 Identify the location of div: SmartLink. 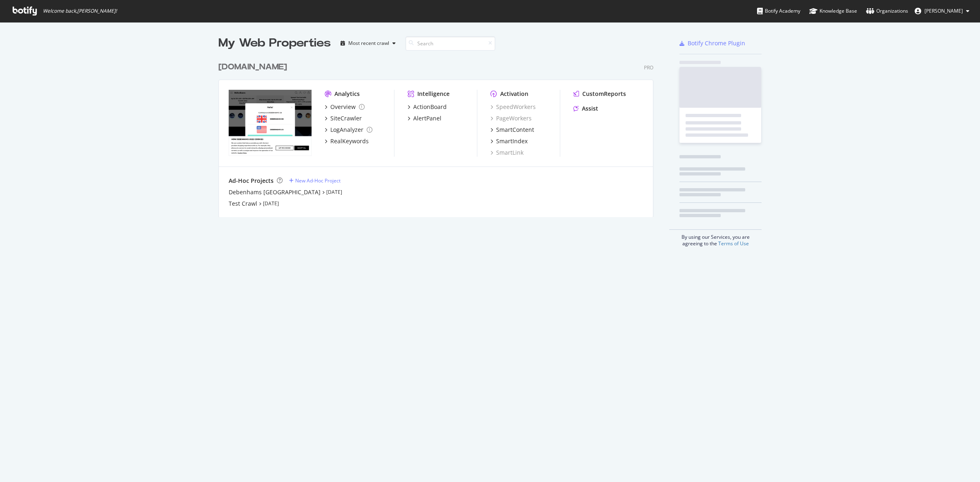
(506, 153).